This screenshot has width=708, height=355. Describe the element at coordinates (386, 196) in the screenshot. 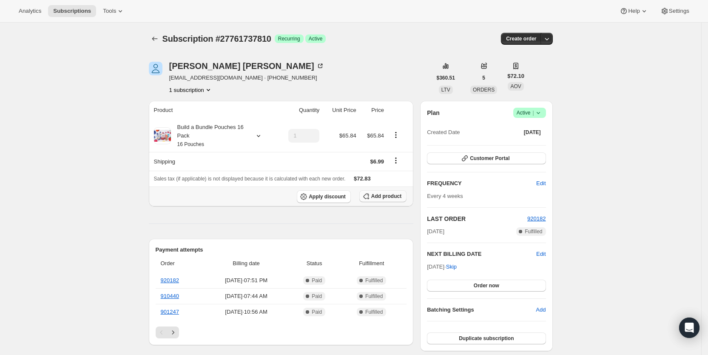

I see `span: Add product` at that location.